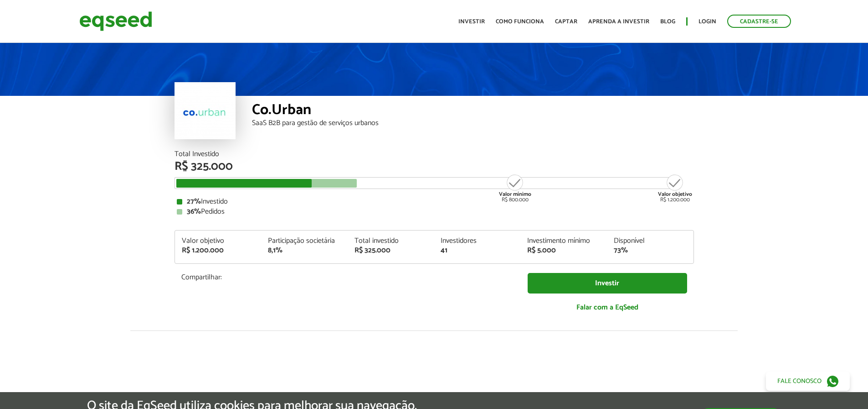 This screenshot has height=409, width=868. What do you see at coordinates (391, 241) in the screenshot?
I see `div: Total investido` at bounding box center [391, 241].